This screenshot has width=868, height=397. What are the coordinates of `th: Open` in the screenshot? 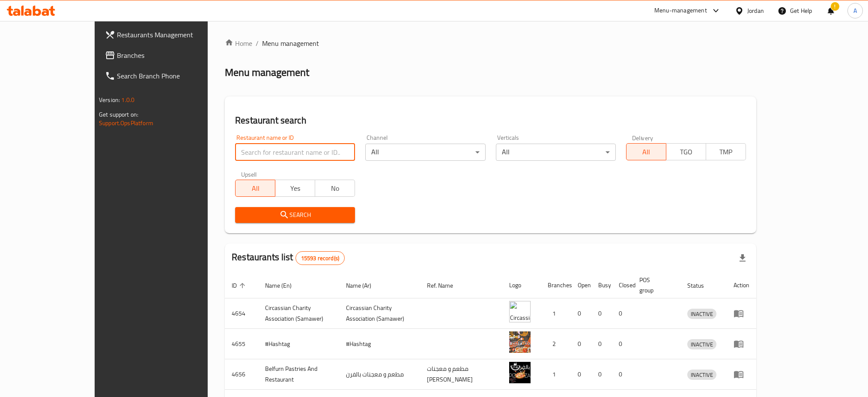 It's located at (581, 286).